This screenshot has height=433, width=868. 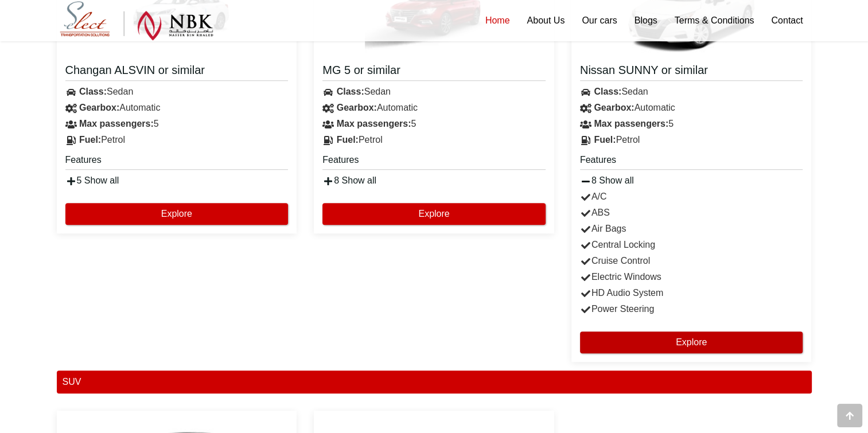 What do you see at coordinates (177, 72) in the screenshot?
I see `a: Changan ALSVIN or similar` at bounding box center [177, 72].